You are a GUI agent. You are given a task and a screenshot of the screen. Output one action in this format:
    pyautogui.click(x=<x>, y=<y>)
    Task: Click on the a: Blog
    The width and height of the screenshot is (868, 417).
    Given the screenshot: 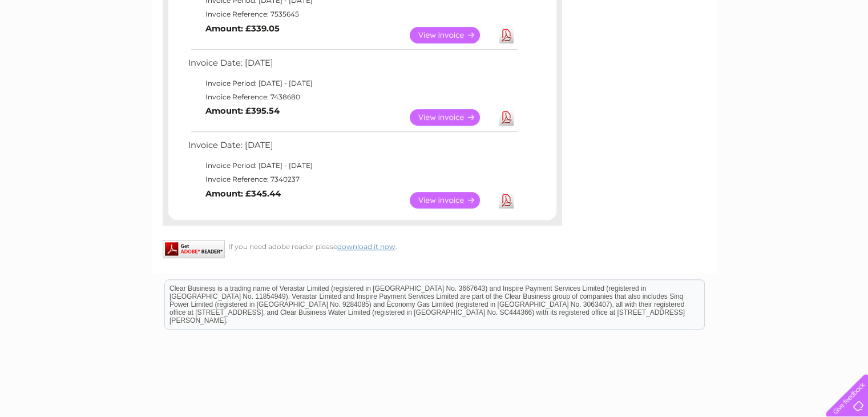 What is the action you would take?
    pyautogui.click(x=776, y=53)
    